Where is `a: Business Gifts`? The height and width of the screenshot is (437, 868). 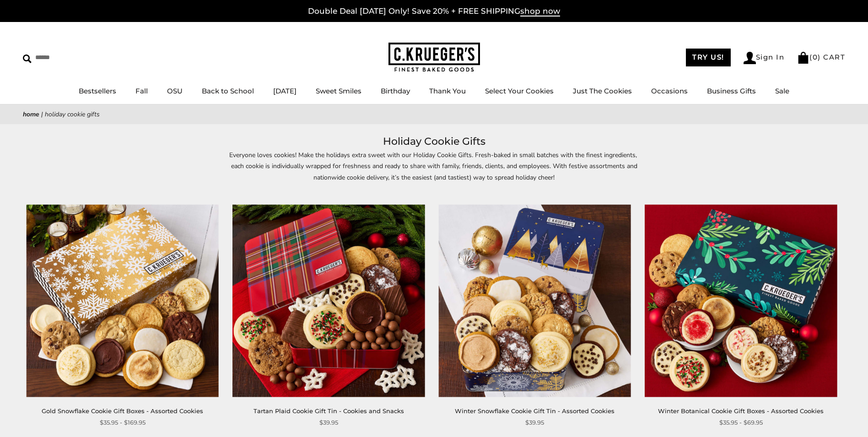
a: Business Gifts is located at coordinates (731, 91).